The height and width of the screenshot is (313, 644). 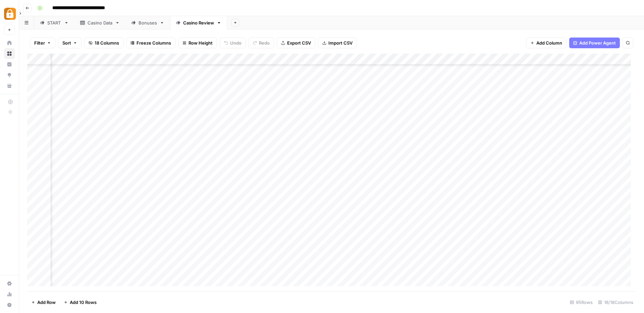 What do you see at coordinates (46, 303) in the screenshot?
I see `span: Add Row` at bounding box center [46, 303].